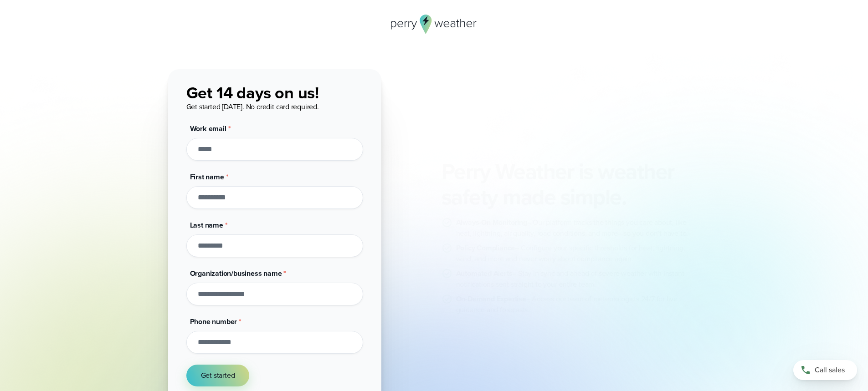 The height and width of the screenshot is (391, 868). What do you see at coordinates (830, 370) in the screenshot?
I see `span: Call sales` at bounding box center [830, 370].